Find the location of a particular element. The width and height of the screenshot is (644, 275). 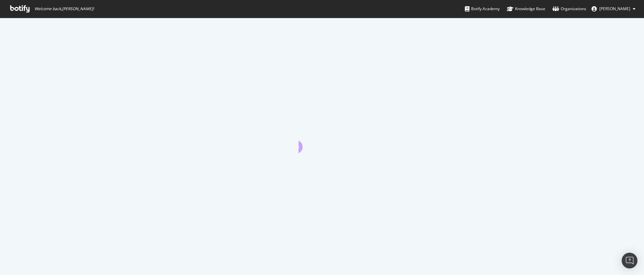

div: animation is located at coordinates (322, 142).